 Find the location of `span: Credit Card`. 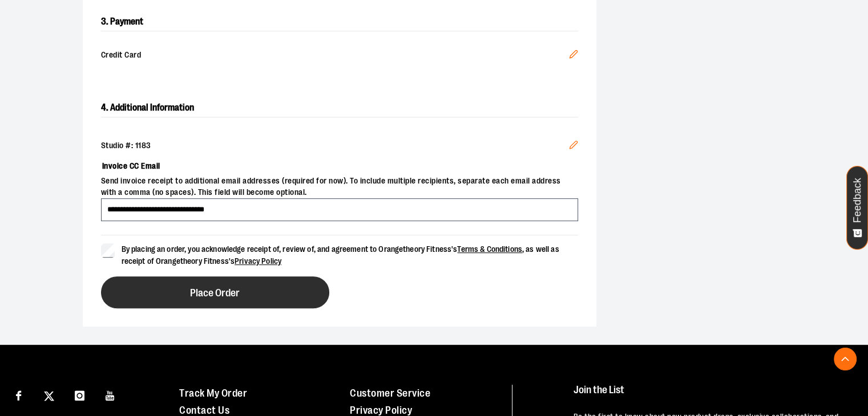

span: Credit Card is located at coordinates (335, 56).